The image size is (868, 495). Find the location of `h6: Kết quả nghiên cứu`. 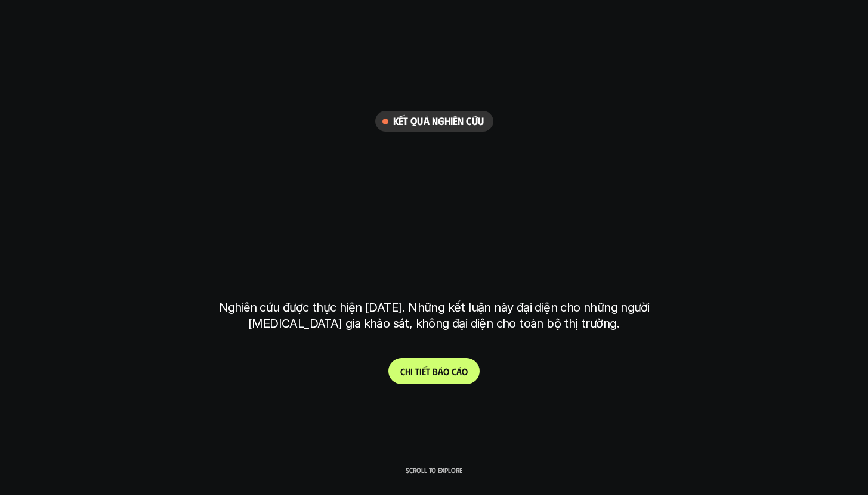

h6: Kết quả nghiên cứu is located at coordinates (438, 121).